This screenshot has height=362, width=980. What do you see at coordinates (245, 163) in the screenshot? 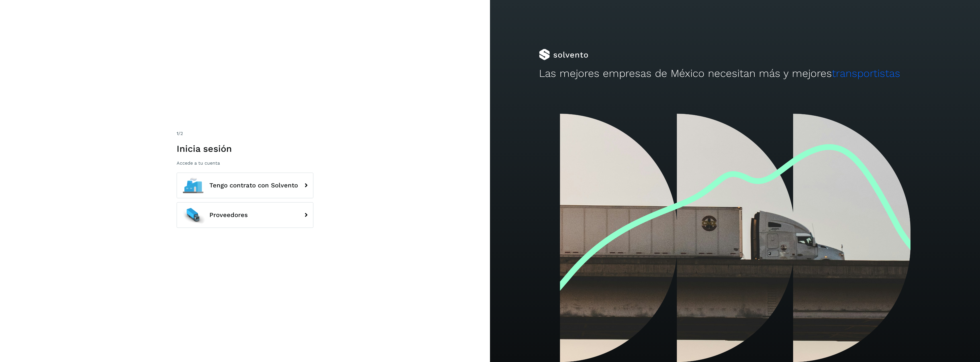
I see `p: Accede a tu cuenta` at bounding box center [245, 163].